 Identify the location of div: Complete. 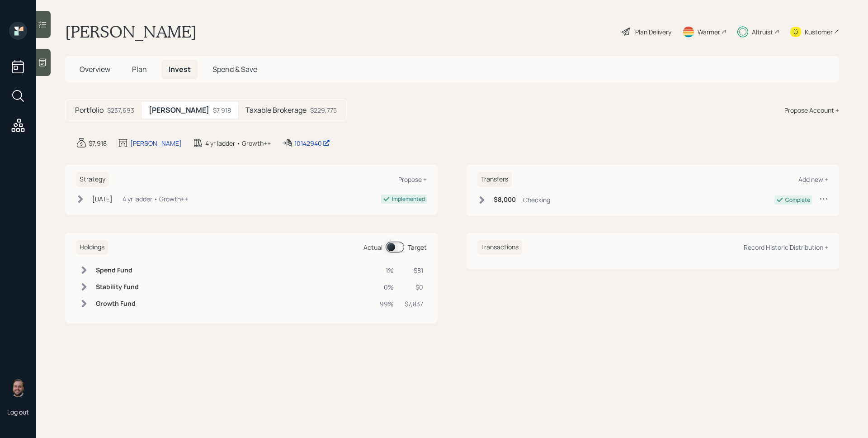
(798, 200).